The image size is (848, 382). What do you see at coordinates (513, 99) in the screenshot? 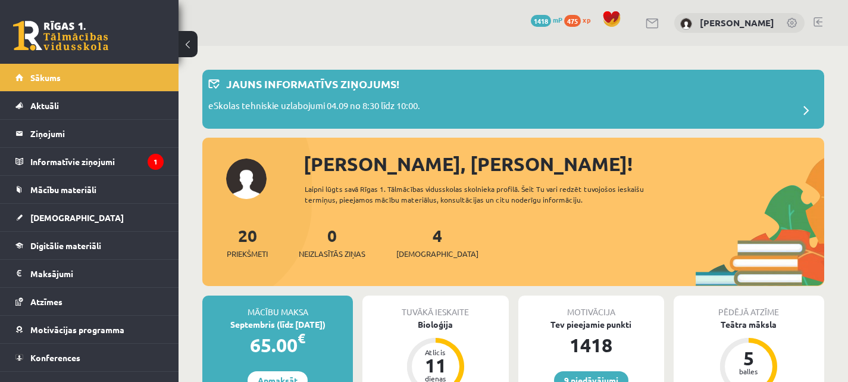
I see `a: Jauns informatīvs ziņojums! eSkolas tehniskie uzlabojumi 04.09 no 8:30 līdz 10:00.` at bounding box center [513, 99].